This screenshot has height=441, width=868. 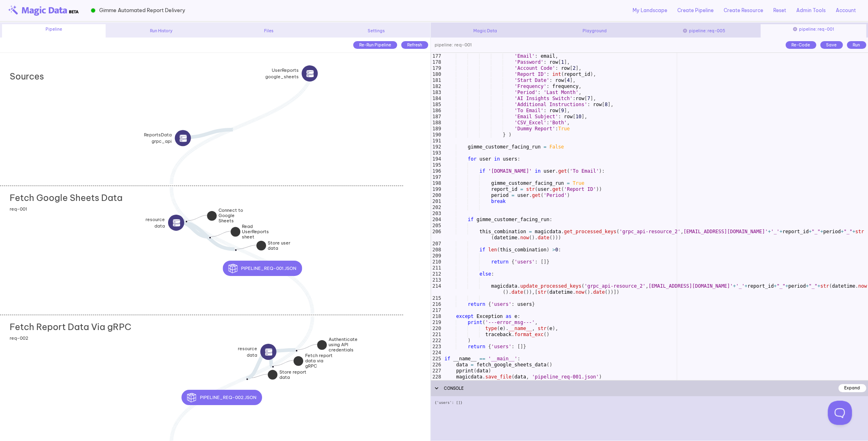 What do you see at coordinates (343, 344) in the screenshot?
I see `strong: Authenticate using API credentials` at bounding box center [343, 344].